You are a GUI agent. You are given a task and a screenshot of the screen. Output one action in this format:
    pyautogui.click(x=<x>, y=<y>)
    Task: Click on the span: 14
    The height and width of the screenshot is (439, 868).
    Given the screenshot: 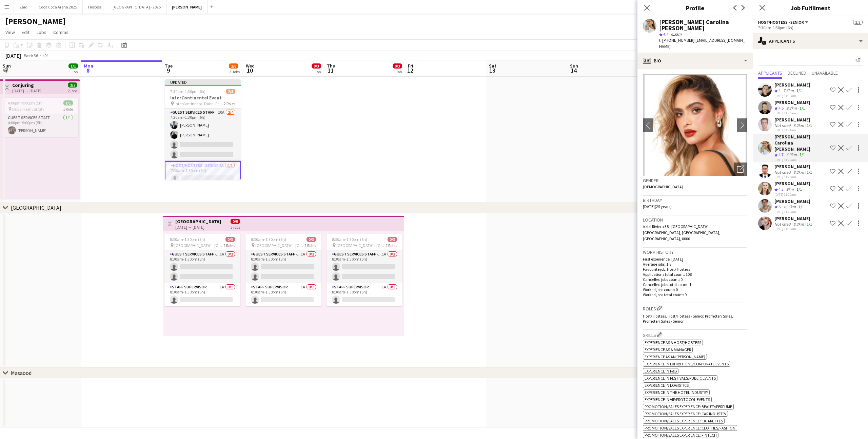 What is the action you would take?
    pyautogui.click(x=573, y=71)
    